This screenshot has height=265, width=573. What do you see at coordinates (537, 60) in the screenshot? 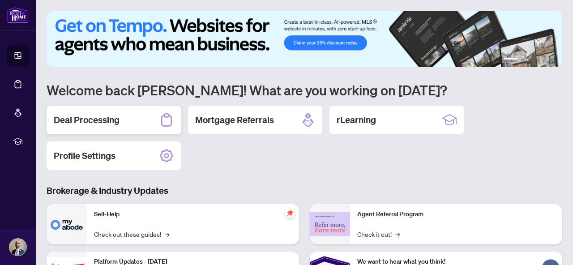
I see `button: 4` at bounding box center [537, 60].